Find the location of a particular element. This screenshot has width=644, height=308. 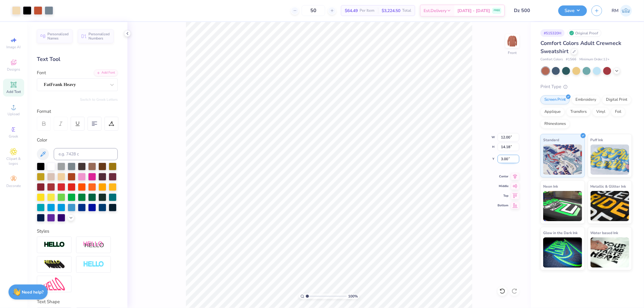

strong: Need help? is located at coordinates (33, 292).